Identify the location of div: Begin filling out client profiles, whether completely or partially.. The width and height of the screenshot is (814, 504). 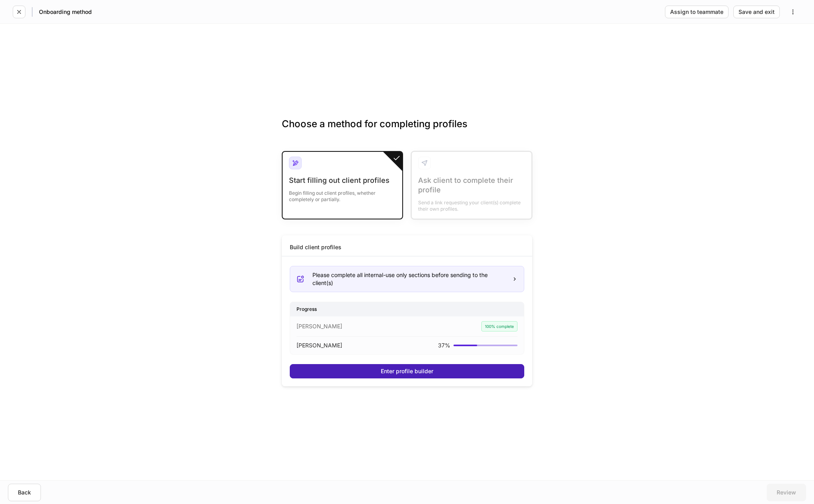
(342, 193).